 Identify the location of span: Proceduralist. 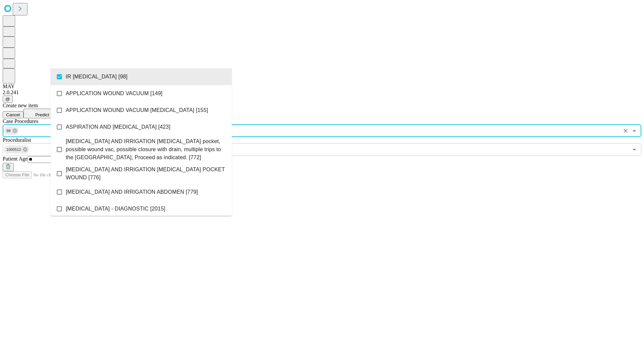
(17, 140).